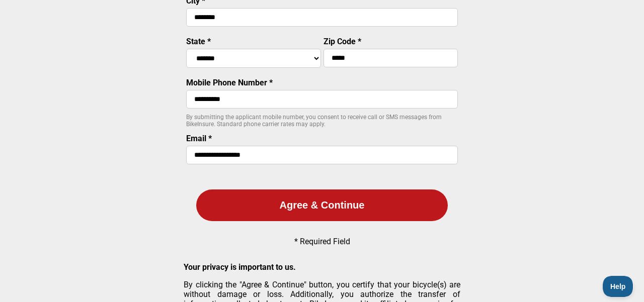 Image resolution: width=644 pixels, height=302 pixels. Describe the element at coordinates (322, 205) in the screenshot. I see `button: Agree & Continue` at that location.